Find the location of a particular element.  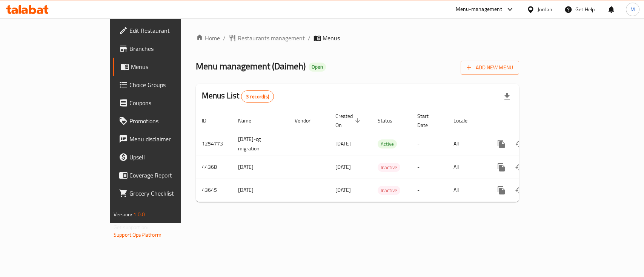

div: Total records count is located at coordinates (257, 96).